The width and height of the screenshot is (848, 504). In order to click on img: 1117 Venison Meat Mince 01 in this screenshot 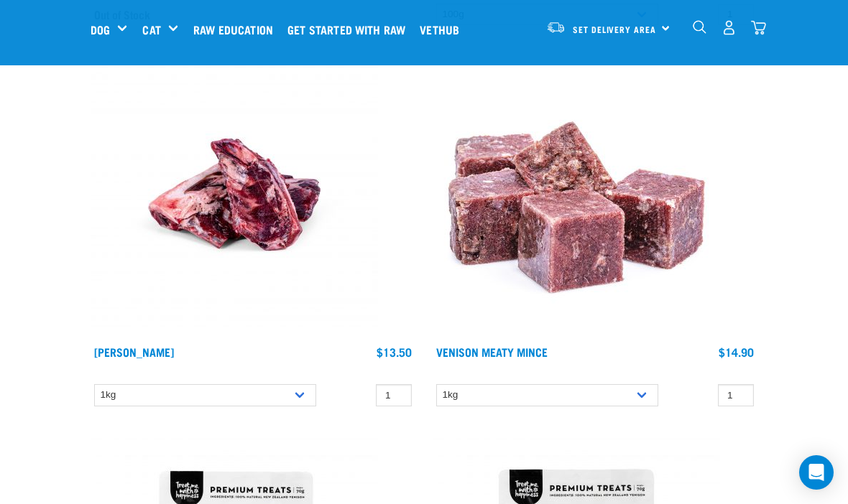, I will do `click(576, 195)`.